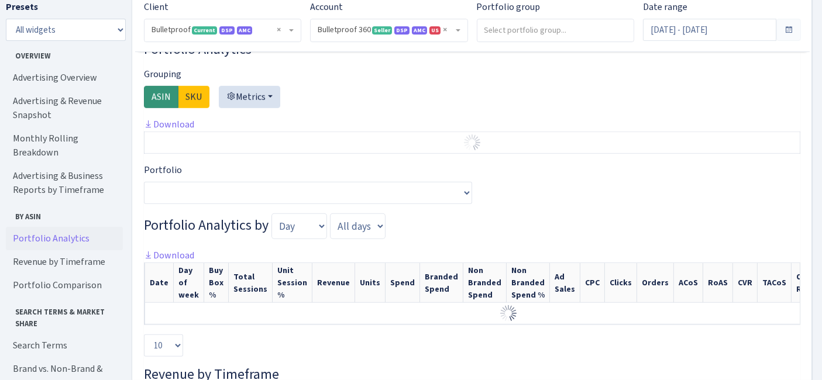  I want to click on th: Orders, so click(655, 283).